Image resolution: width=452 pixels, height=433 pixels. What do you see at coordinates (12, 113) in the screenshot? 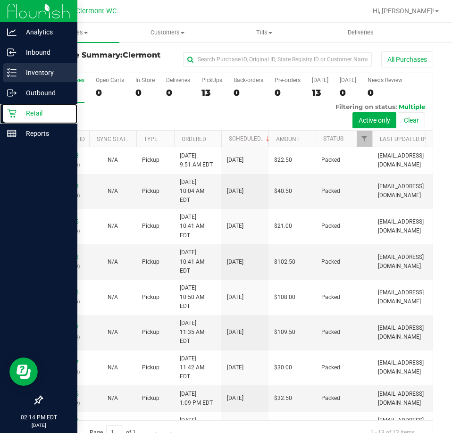
I see `inline-svg: Retail` at bounding box center [12, 113].